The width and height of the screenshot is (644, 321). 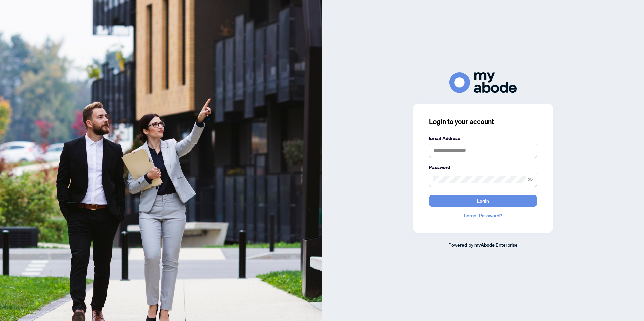 What do you see at coordinates (483, 216) in the screenshot?
I see `a: Forgot Password?` at bounding box center [483, 216].